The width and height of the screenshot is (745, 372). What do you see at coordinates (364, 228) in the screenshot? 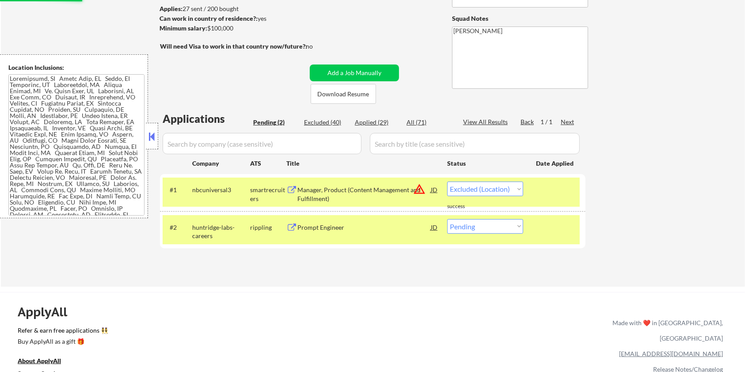
I see `div: Prompt Engineer` at bounding box center [364, 228].